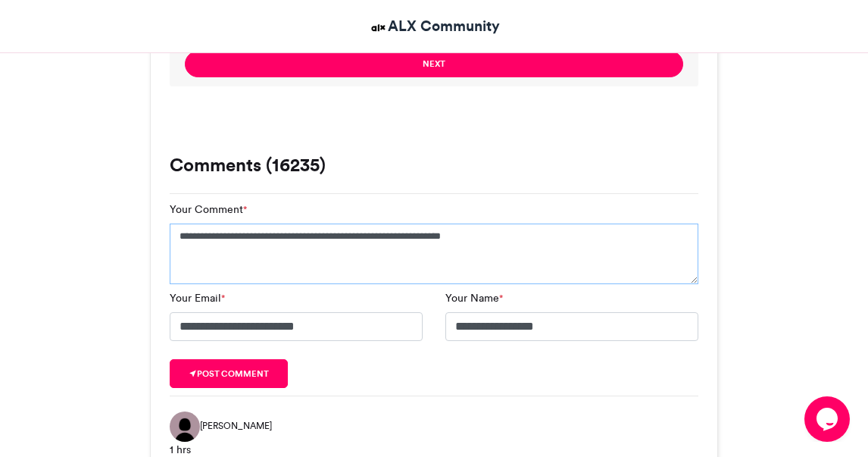 This screenshot has height=457, width=868. I want to click on label: Your Email, so click(197, 297).